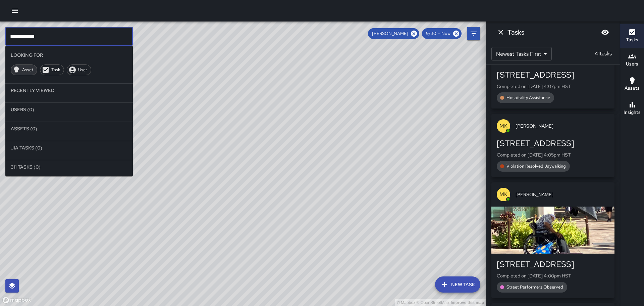 The image size is (644, 306). Describe the element at coordinates (528, 98) in the screenshot. I see `span: Hospitality Assistance` at that location.